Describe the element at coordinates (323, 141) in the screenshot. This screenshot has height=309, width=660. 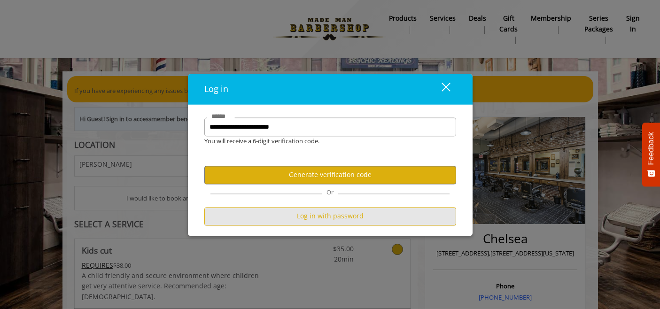
I see `div: You will receive a 6-digit verification code.` at that location.